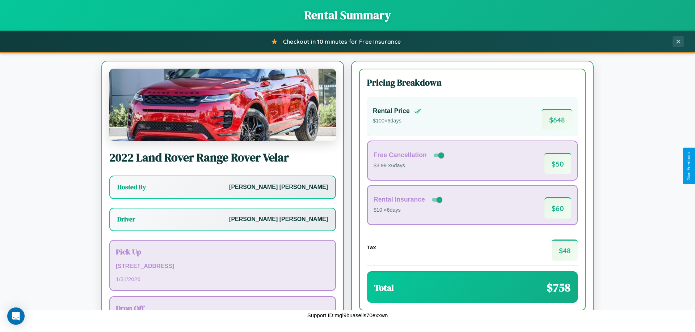 The width and height of the screenshot is (695, 332). I want to click on p: 1 / 31 / 2026, so click(222, 279).